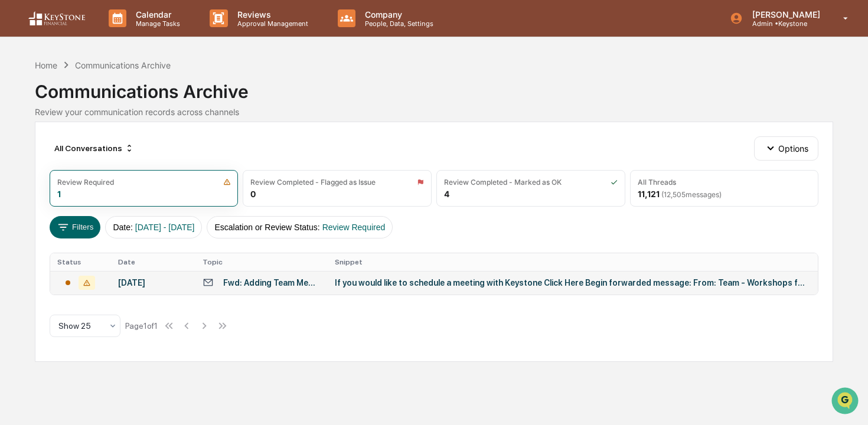 The image size is (868, 425). What do you see at coordinates (656, 182) in the screenshot?
I see `div: All Threads` at bounding box center [656, 182].